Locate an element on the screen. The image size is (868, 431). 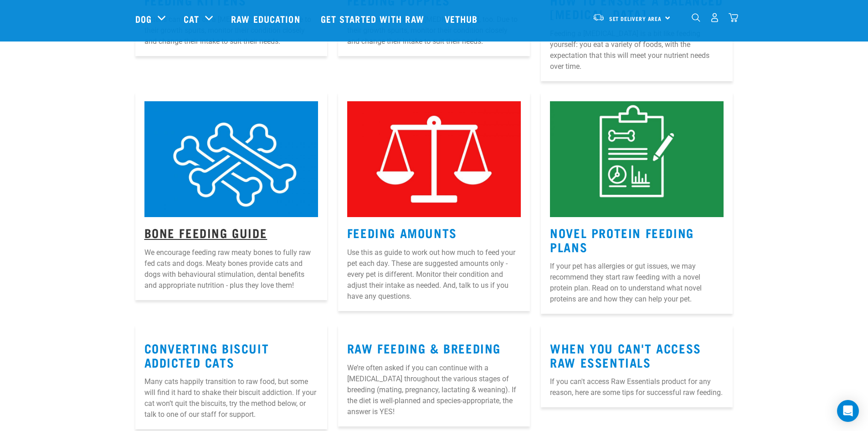
img: home-icon-1@2x.png is located at coordinates (696, 17).